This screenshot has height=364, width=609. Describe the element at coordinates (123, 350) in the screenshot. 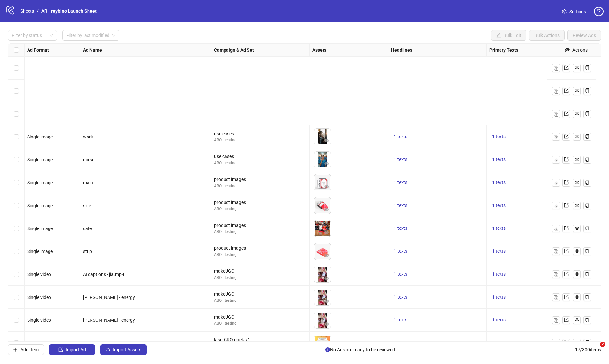

I see `button: Import Assets` at that location.